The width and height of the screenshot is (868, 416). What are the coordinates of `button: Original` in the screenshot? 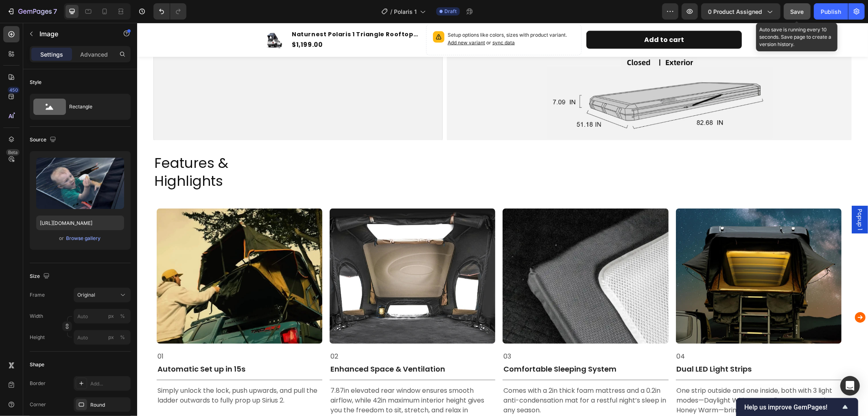 It's located at (102, 295).